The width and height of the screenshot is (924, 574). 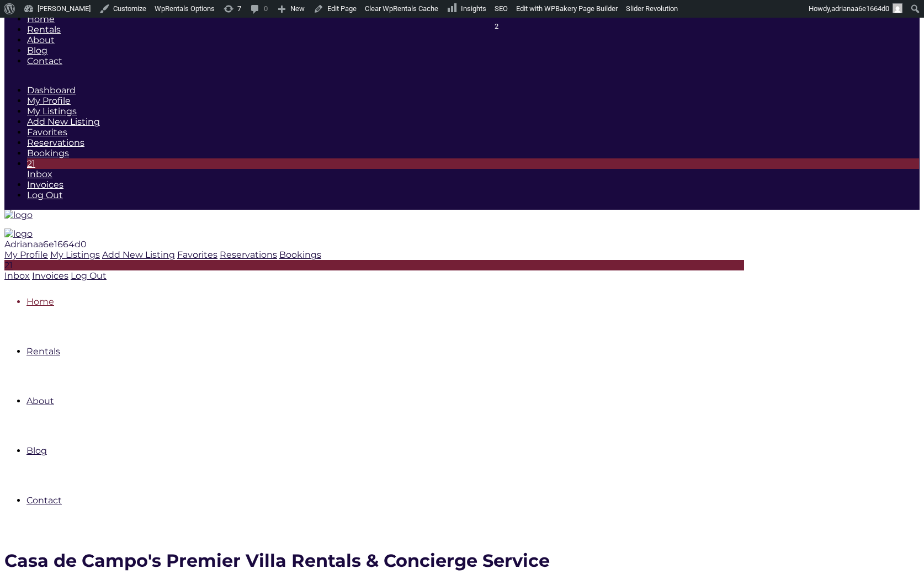 What do you see at coordinates (473, 169) in the screenshot?
I see `a: 21Inbox` at bounding box center [473, 169].